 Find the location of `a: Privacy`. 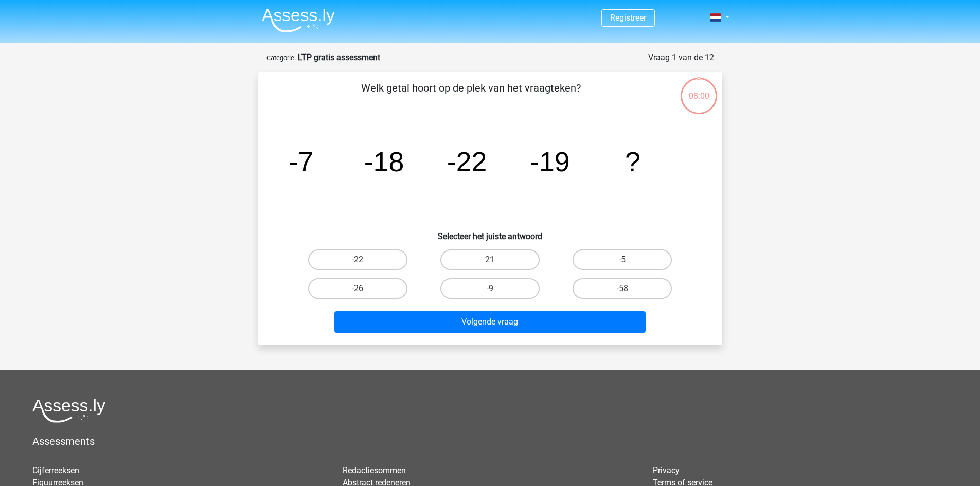

a: Privacy is located at coordinates (666, 470).